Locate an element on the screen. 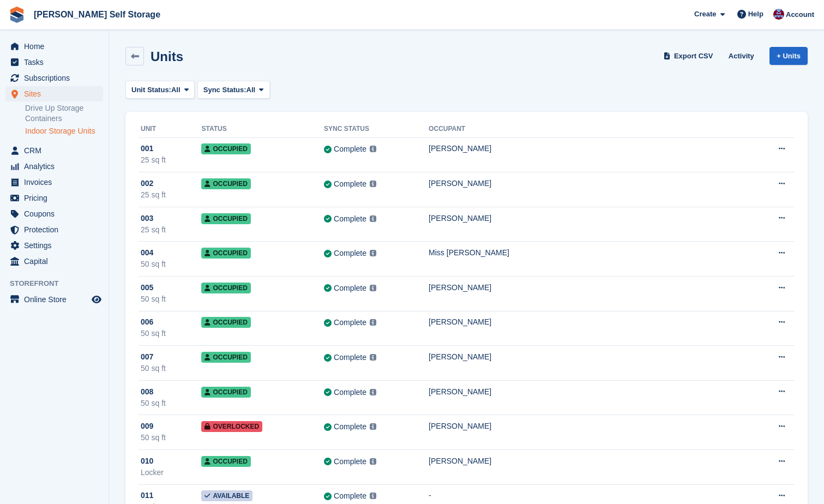 This screenshot has width=824, height=504. a: Preview store is located at coordinates (96, 299).